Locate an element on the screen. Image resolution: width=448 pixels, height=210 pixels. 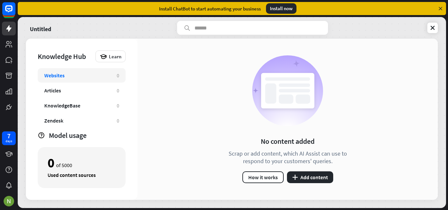
div: 7 is located at coordinates (9, 136).